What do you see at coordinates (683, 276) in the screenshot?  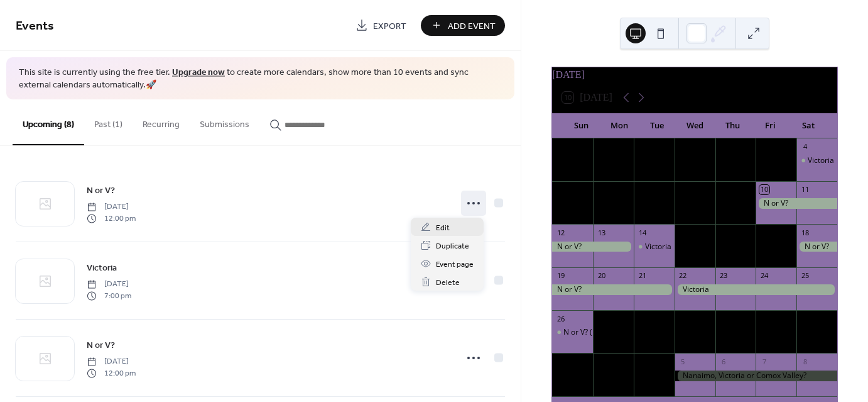 I see `div: 22` at bounding box center [683, 276].